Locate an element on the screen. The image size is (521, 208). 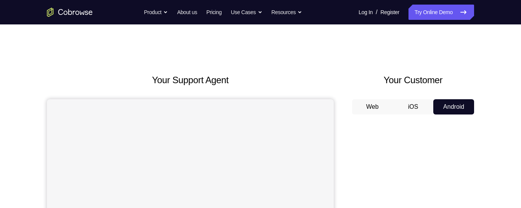
button: Resources is located at coordinates (287, 12).